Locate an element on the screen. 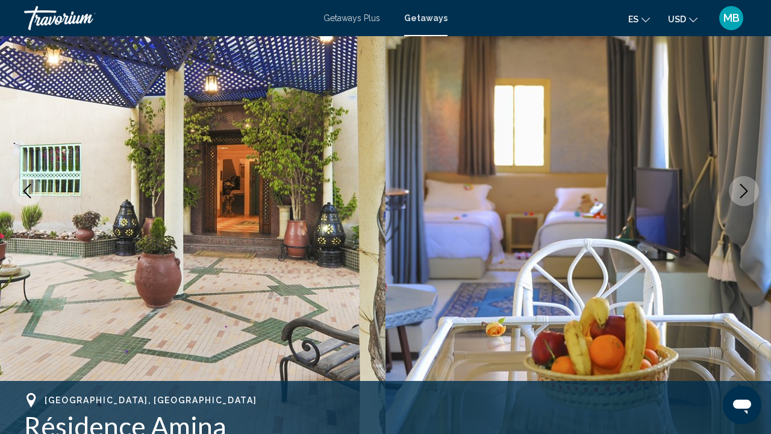 This screenshot has width=771, height=434. button: Previous image is located at coordinates (27, 191).